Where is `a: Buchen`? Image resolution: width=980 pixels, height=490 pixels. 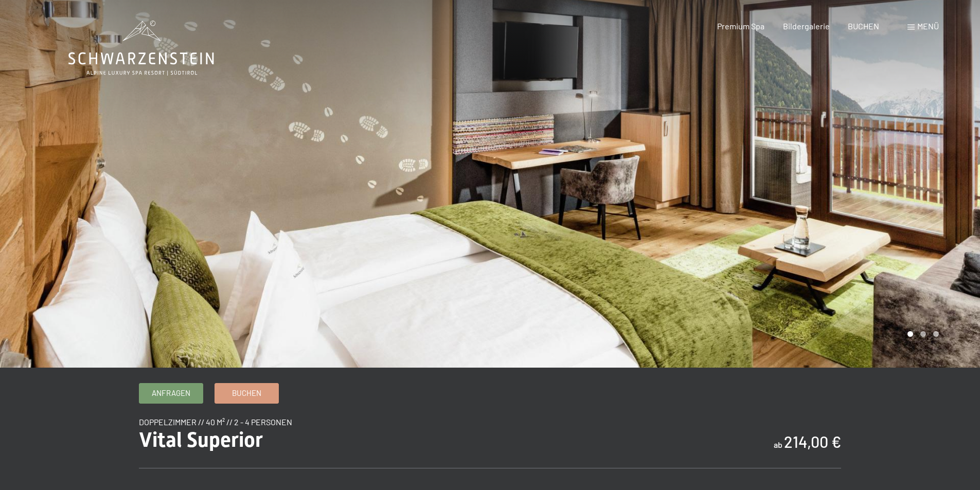
a: Buchen is located at coordinates (246, 394).